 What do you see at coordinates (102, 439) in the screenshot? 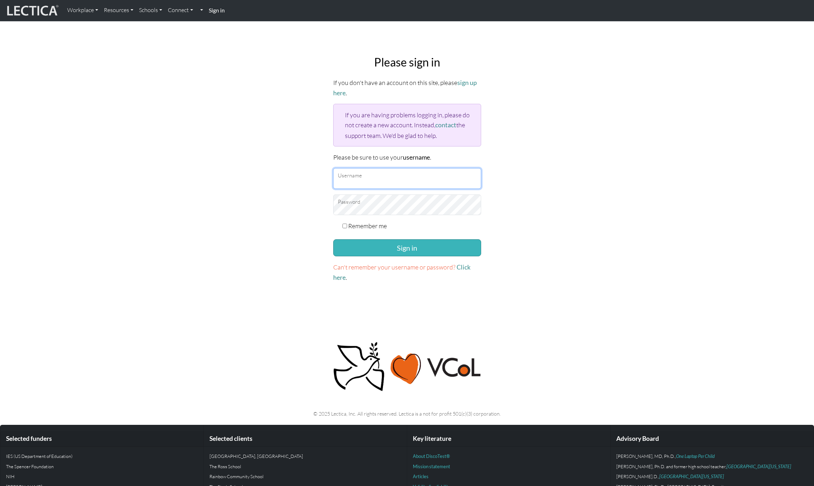
I see `div: Selected funders` at bounding box center [102, 439].